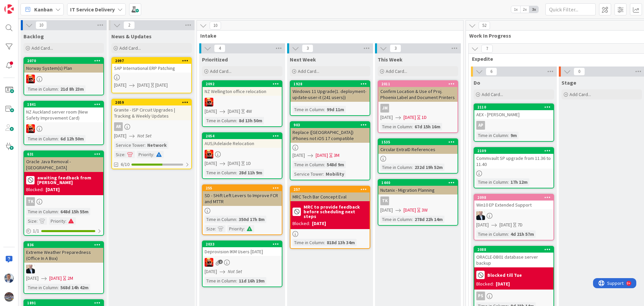  Describe the element at coordinates (481, 216) in the screenshot. I see `img: HO` at that location.